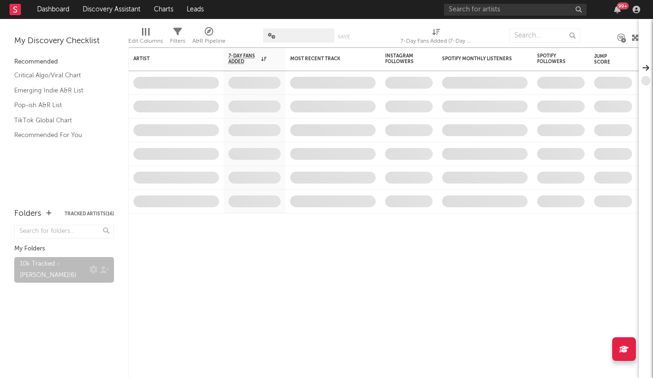 The image size is (653, 378). Describe the element at coordinates (402, 59) in the screenshot. I see `div: Instagram Followers` at that location.